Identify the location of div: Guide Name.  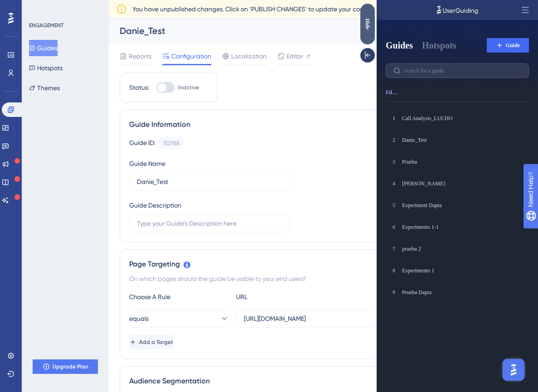
(147, 163).